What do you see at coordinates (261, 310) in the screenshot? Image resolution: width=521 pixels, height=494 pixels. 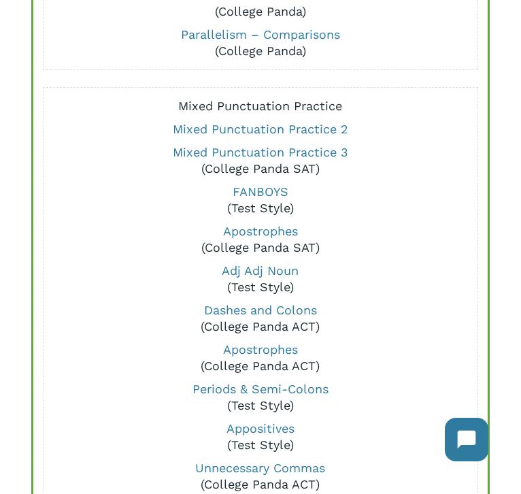 I see `a: Dashes and Colons` at bounding box center [261, 310].